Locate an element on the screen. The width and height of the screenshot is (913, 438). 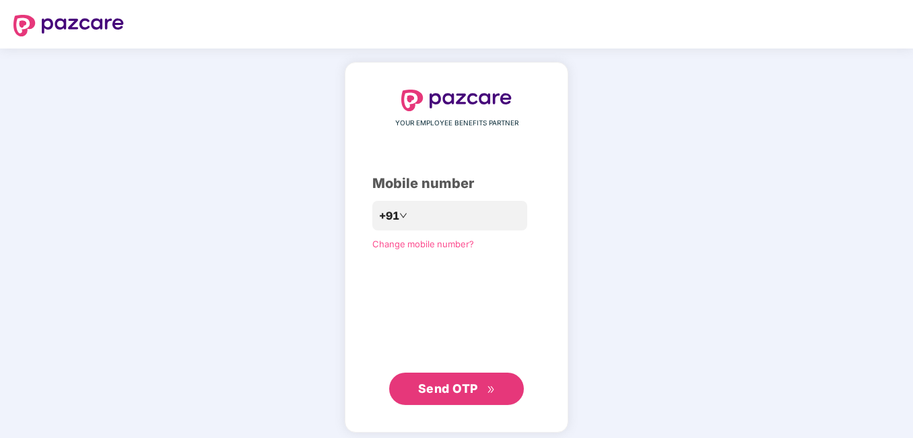
a: Change mobile number? is located at coordinates (423, 244).